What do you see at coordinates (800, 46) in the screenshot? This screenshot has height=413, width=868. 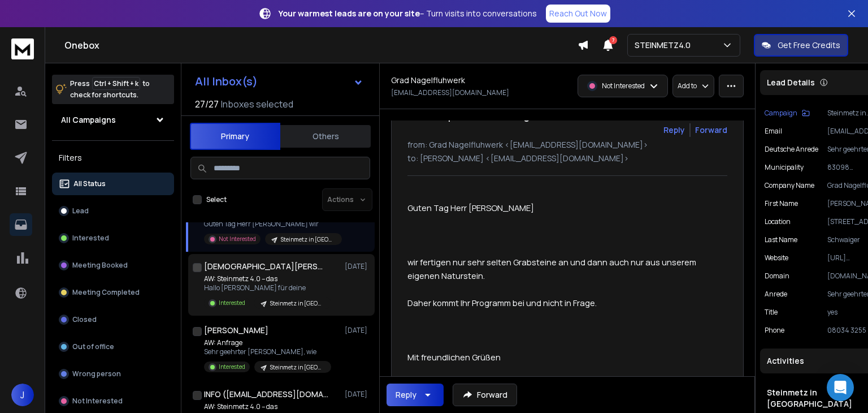 I see `button: Get Free Credits` at bounding box center [800, 46].